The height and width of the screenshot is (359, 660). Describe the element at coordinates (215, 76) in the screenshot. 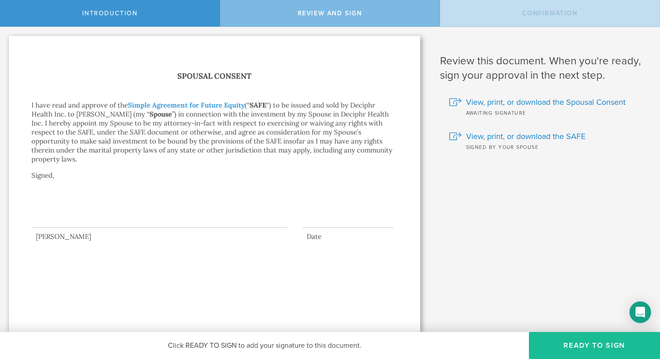

I see `h1: Spousal Consent` at that location.